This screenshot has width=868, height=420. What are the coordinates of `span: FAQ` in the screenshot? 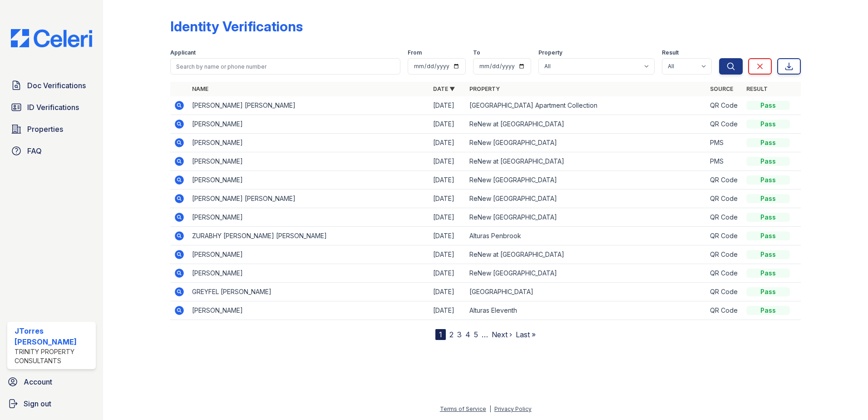 It's located at (35, 151).